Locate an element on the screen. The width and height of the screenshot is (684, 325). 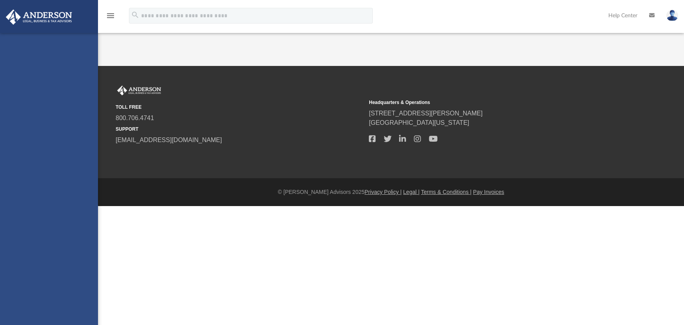
small: Headquarters & Operations is located at coordinates (493, 102).